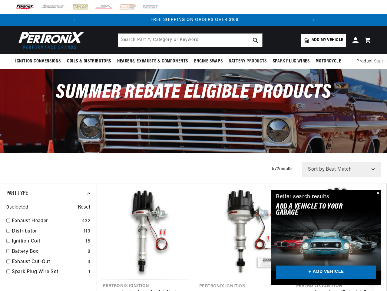 The image size is (387, 291). What do you see at coordinates (283, 169) in the screenshot?
I see `span: 572 results` at bounding box center [283, 169].